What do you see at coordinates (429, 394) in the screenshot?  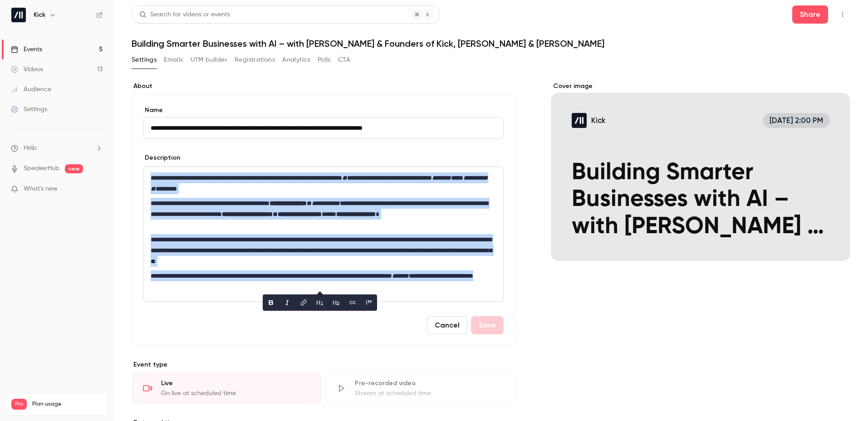 I see `div: Stream at scheduled time` at bounding box center [429, 394].